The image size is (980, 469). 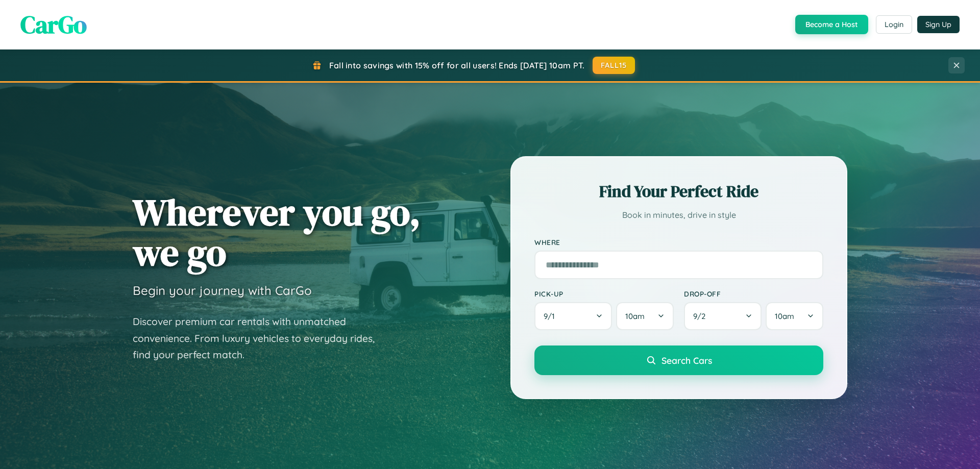 I want to click on h3: Begin your journey with CarGo, so click(x=222, y=291).